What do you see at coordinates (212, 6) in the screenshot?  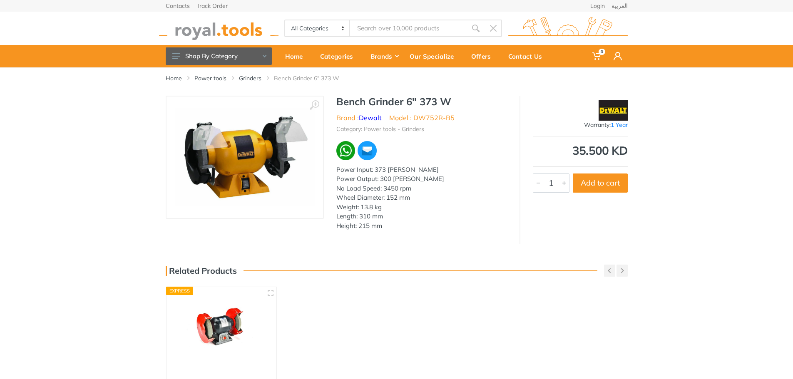 I see `a: Track Order` at bounding box center [212, 6].